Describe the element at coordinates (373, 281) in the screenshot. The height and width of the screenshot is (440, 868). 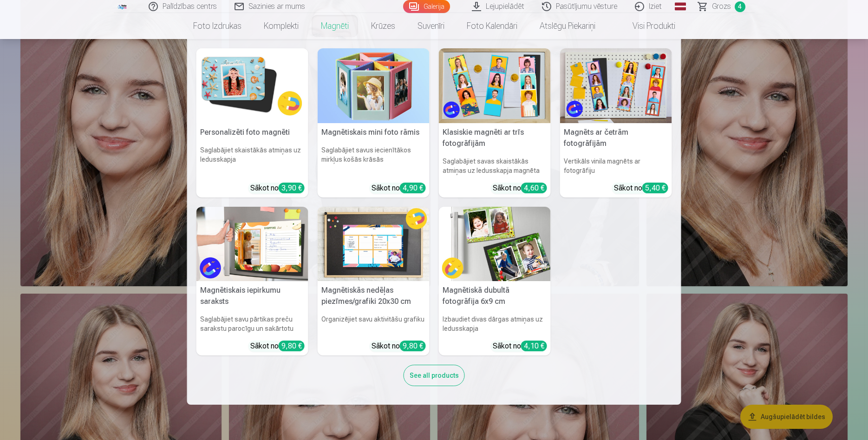
I see `a: Magnētiskās nedēļas piezīmes/grafiki 20x30 cmMagnētiskās nedēļas piezīmes/grafiki 20x30 cmOrganiz...` at that location.